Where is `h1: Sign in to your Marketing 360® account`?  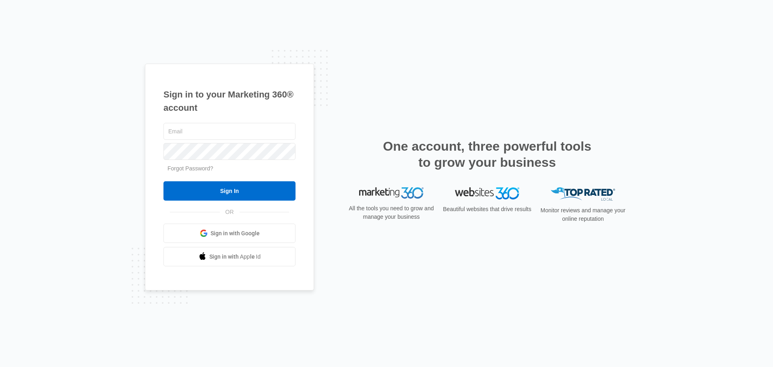 h1: Sign in to your Marketing 360® account is located at coordinates (230, 101).